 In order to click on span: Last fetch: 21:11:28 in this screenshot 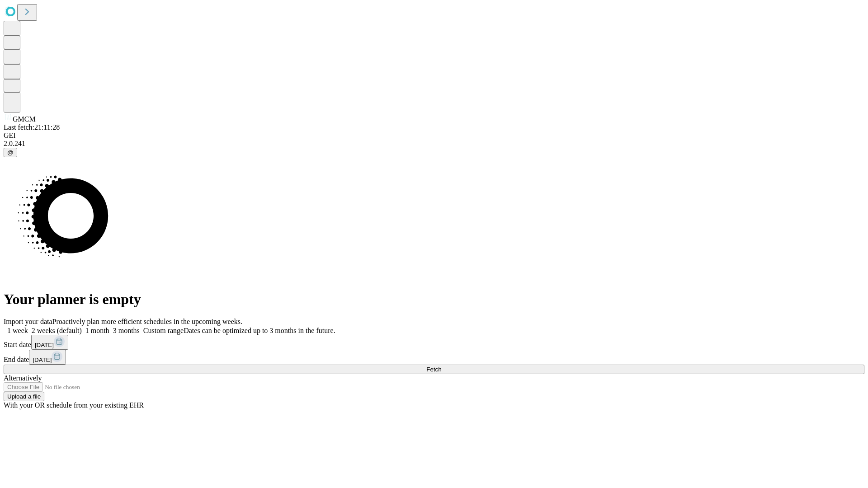, I will do `click(32, 127)`.